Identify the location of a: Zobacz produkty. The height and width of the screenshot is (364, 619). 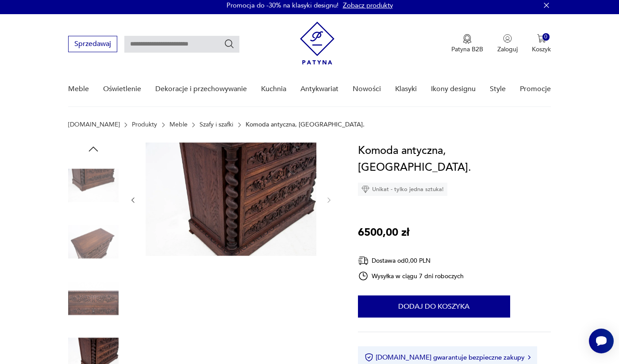
(368, 5).